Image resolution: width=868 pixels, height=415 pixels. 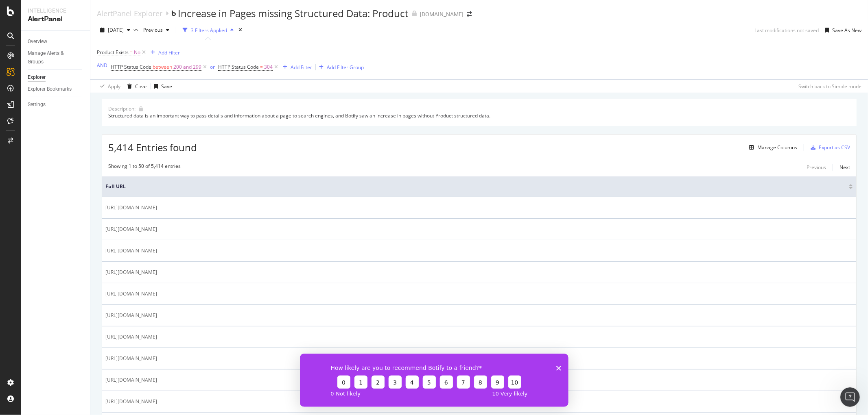 What do you see at coordinates (56, 58) in the screenshot?
I see `a: Manage Alerts & Groups` at bounding box center [56, 58].